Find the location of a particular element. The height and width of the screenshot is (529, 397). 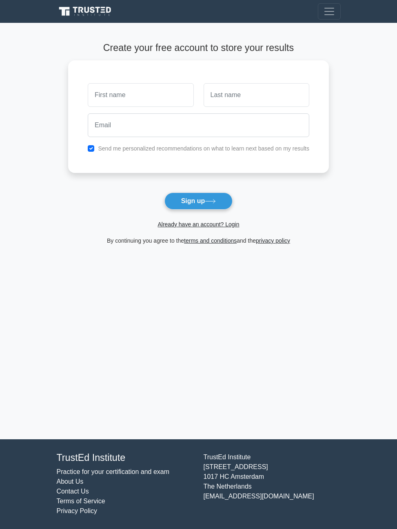

a: Privacy Policy is located at coordinates (77, 510).